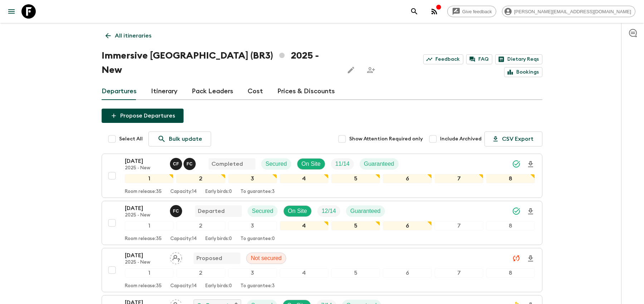  I want to click on a: Prices & Discounts, so click(306, 92).